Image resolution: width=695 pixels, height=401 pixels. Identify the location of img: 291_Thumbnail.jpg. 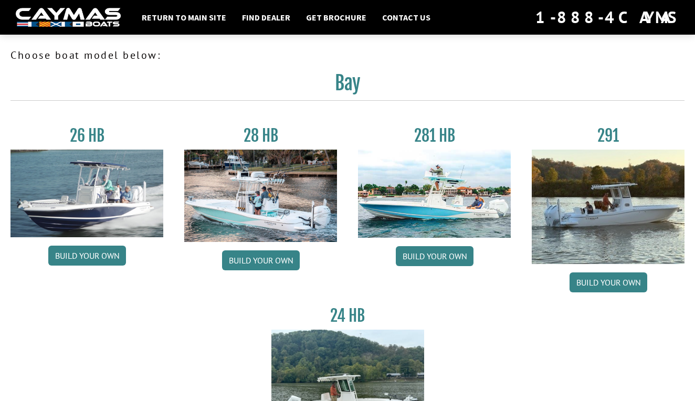
(608, 207).